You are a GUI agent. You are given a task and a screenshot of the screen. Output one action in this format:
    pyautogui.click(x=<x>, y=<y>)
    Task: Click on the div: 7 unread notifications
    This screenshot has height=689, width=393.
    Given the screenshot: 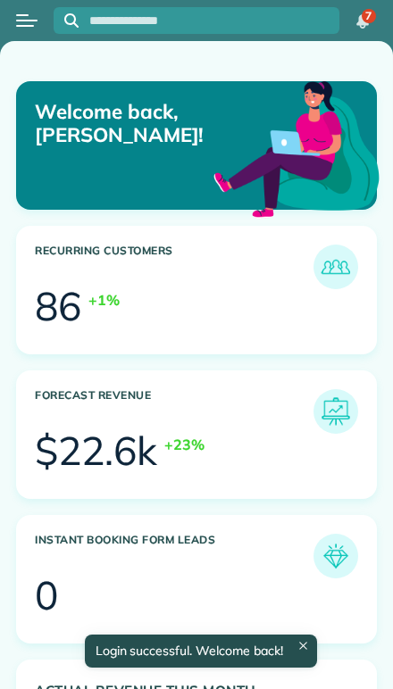 What is the action you would take?
    pyautogui.click(x=363, y=21)
    